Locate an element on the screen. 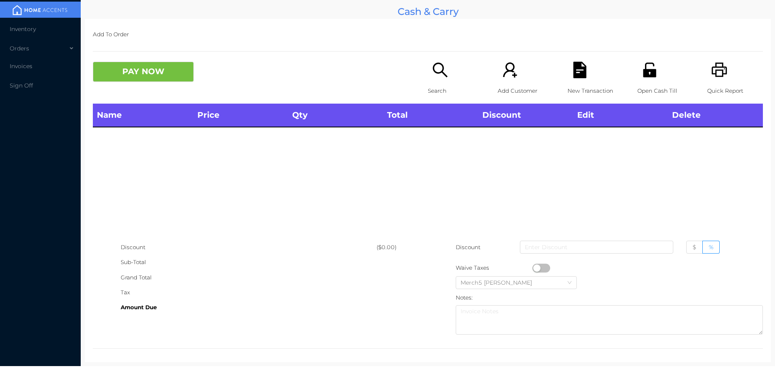 The width and height of the screenshot is (775, 381). i: icon: printer is located at coordinates (719, 70).